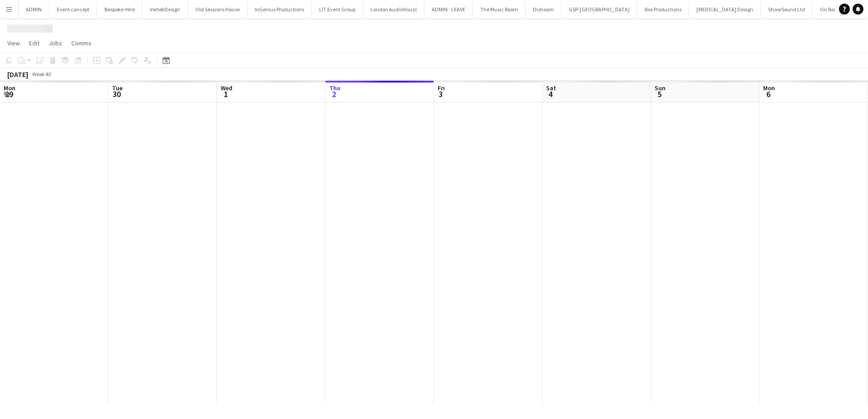  I want to click on button: The Music Room, so click(499, 9).